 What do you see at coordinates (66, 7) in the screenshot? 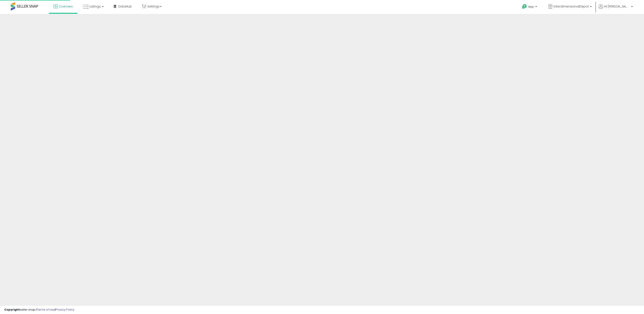
I see `span: Overview` at bounding box center [66, 7].